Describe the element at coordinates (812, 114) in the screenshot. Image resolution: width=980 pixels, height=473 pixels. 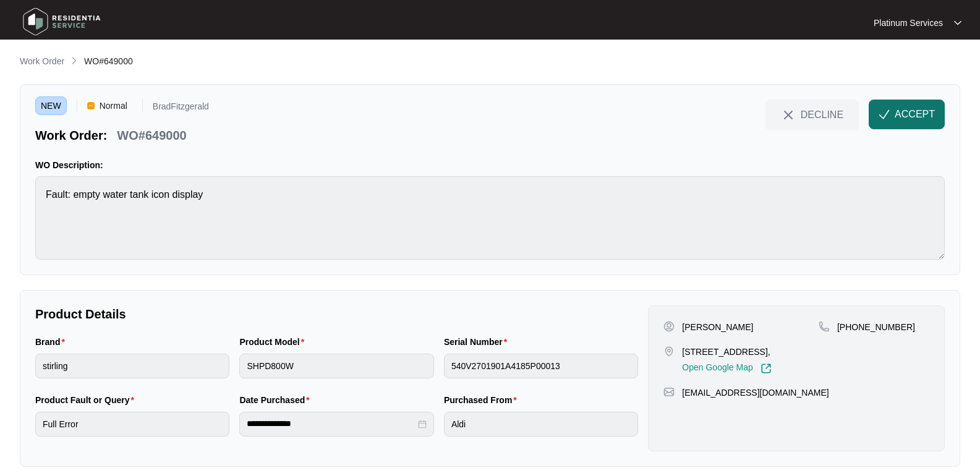
I see `button: close-IconDECLINE` at that location.